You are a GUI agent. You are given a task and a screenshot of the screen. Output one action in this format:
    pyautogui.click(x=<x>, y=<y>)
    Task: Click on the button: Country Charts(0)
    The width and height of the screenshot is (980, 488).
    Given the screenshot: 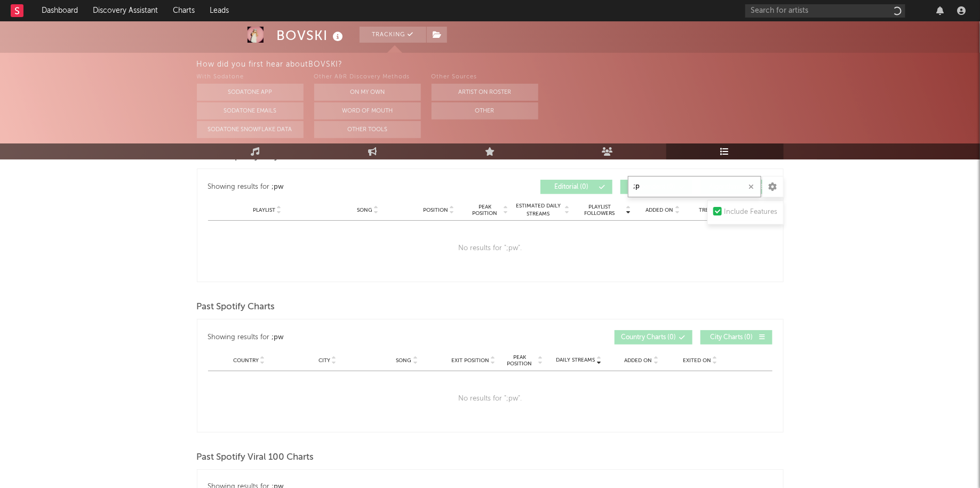 What is the action you would take?
    pyautogui.click(x=653, y=337)
    